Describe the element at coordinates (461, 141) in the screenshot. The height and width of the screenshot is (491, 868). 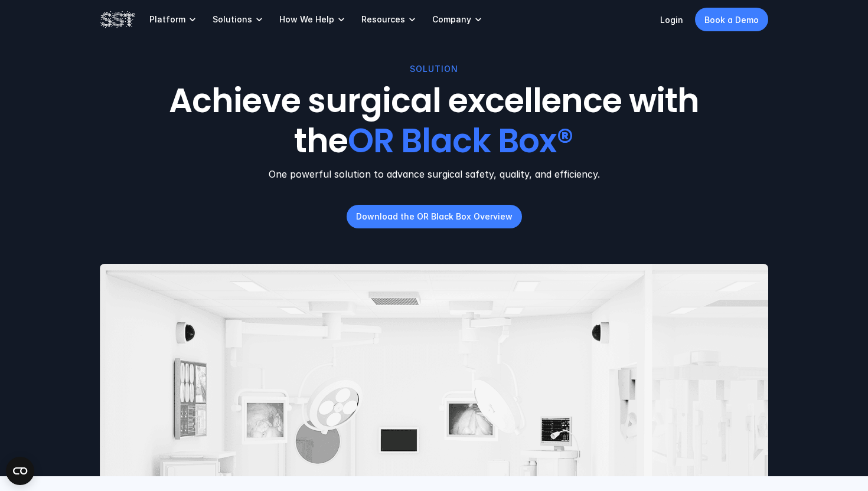
I see `span: OR Black Box®` at that location.